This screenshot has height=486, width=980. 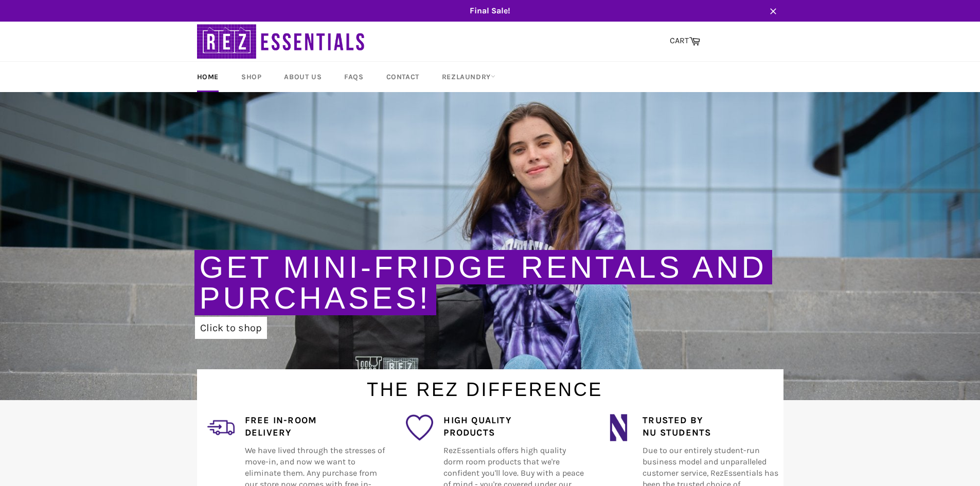 What do you see at coordinates (618, 428) in the screenshot?
I see `img: northwestern_wildcats_tiny.png` at bounding box center [618, 428].